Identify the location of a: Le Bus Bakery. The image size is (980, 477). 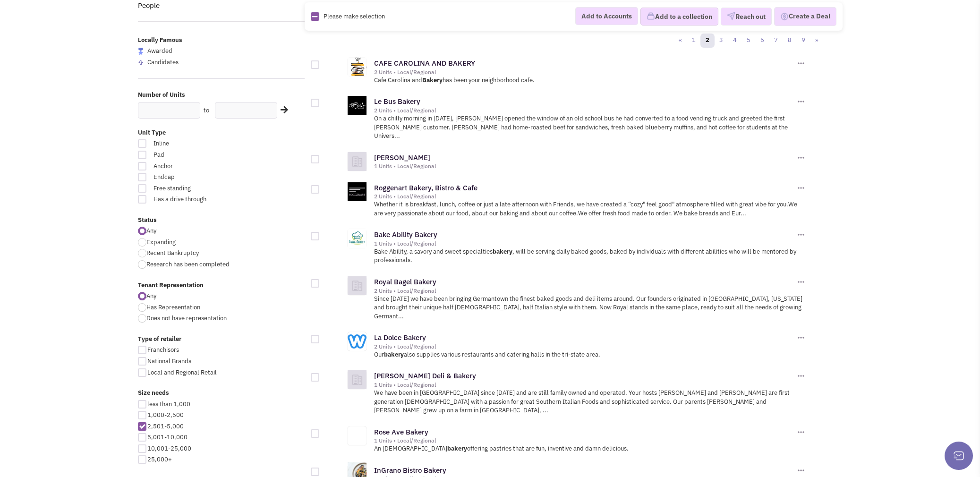
(398, 101).